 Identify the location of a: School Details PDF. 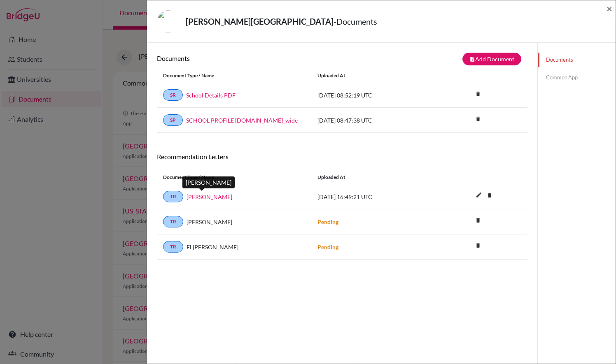
(211, 95).